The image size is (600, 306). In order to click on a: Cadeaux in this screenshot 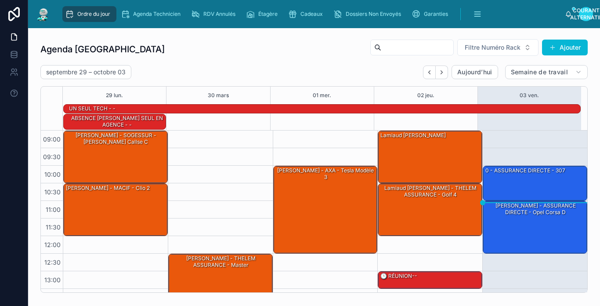, I will do `click(307, 14)`.